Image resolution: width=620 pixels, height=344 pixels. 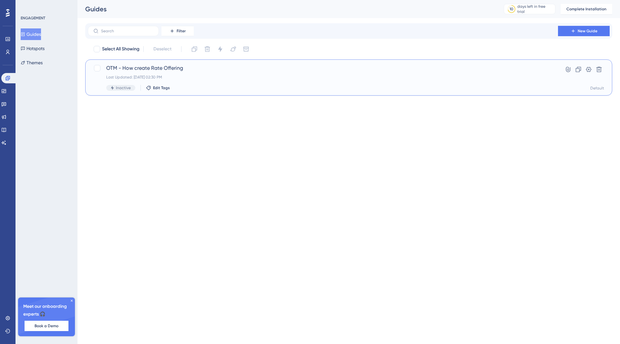 I want to click on button: Filter, so click(x=178, y=31).